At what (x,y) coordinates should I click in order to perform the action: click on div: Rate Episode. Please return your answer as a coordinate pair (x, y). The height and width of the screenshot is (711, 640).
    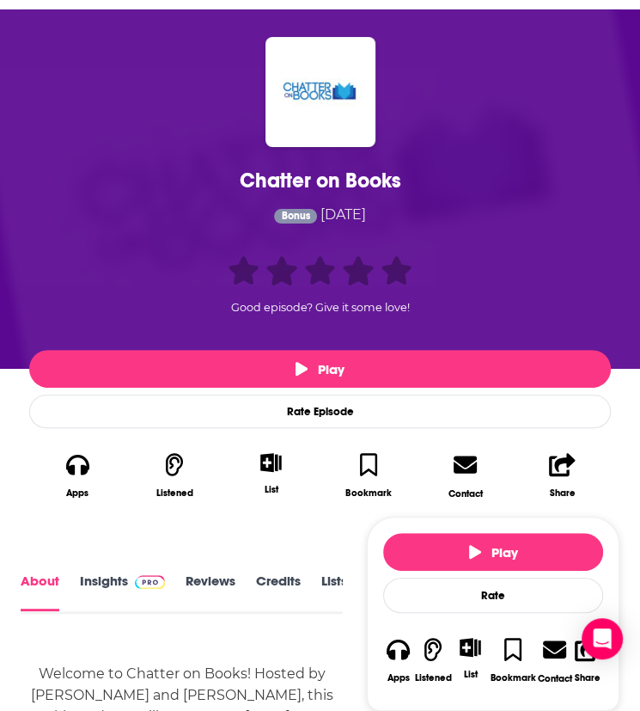
    Looking at the image, I should click on (320, 411).